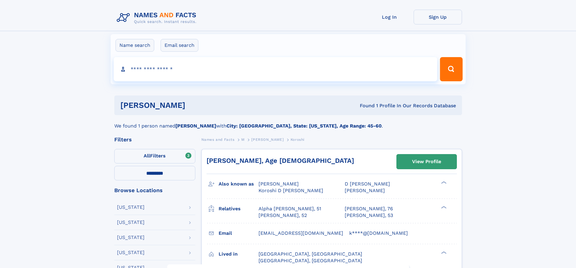 This screenshot has height=268, width=576. I want to click on a: M, so click(243, 139).